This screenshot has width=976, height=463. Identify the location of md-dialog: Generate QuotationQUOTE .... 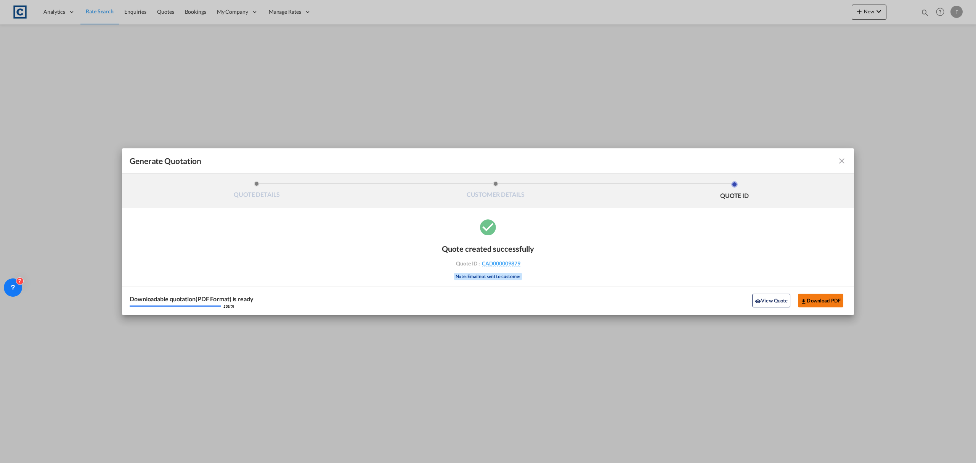
(488, 231).